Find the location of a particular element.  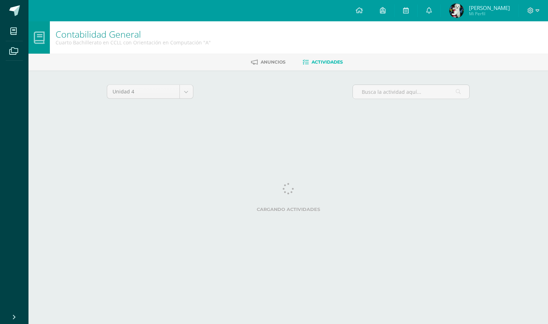

span: Unidad 4 is located at coordinates (143, 92).